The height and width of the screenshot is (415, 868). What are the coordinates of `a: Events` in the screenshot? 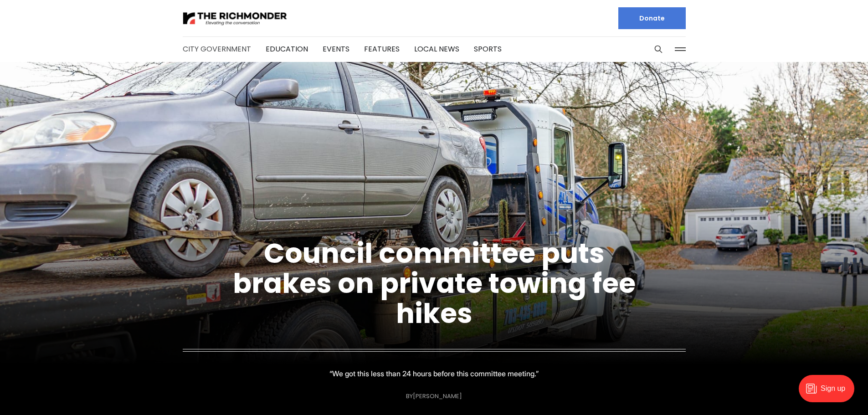 It's located at (336, 49).